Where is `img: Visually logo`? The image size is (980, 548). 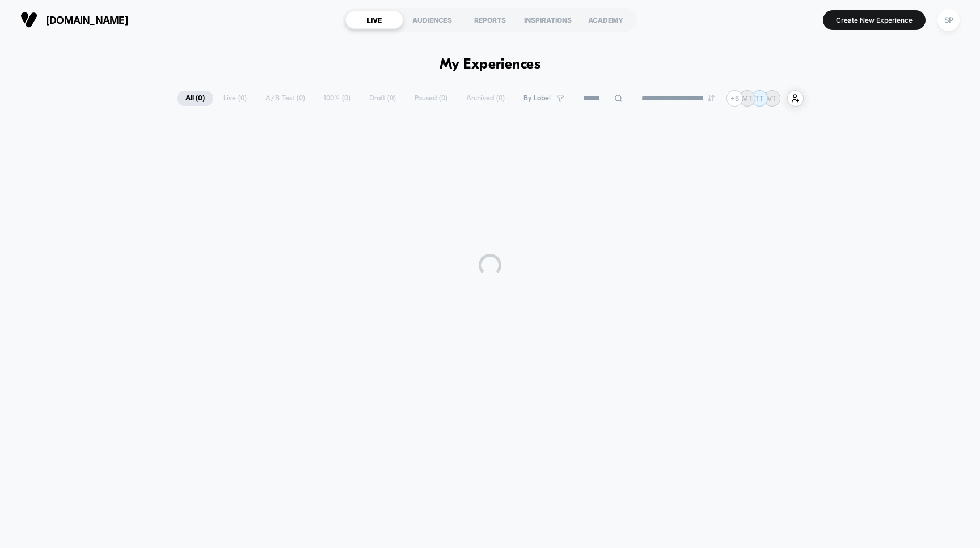 img: Visually logo is located at coordinates (29, 20).